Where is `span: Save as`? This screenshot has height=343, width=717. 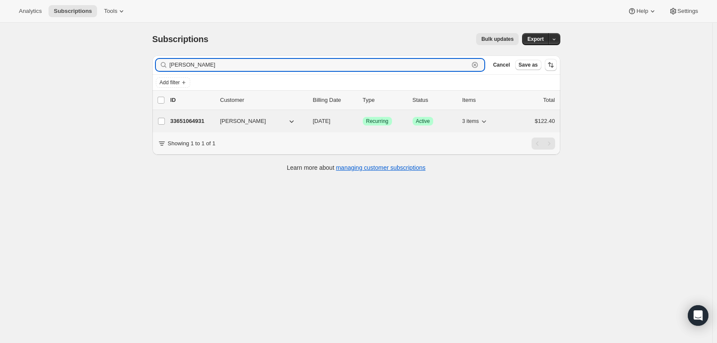 span: Save as is located at coordinates (528, 65).